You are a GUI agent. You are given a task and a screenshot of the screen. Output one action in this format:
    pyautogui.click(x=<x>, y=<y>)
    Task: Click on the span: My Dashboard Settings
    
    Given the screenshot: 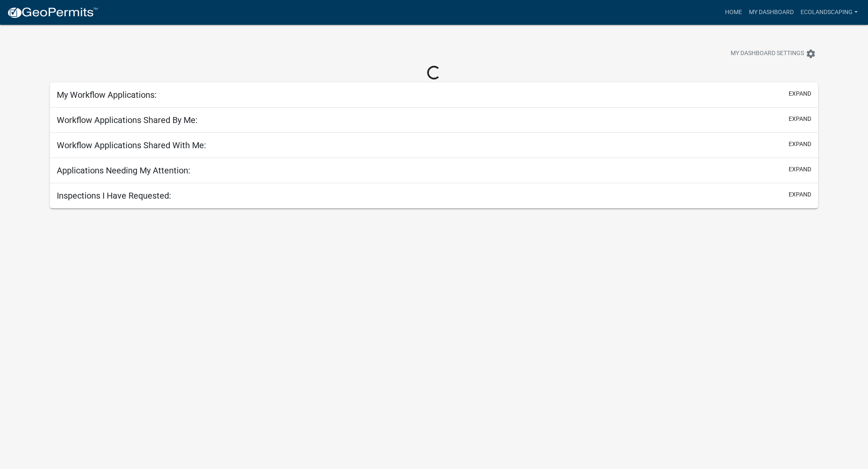 What is the action you would take?
    pyautogui.click(x=767, y=54)
    